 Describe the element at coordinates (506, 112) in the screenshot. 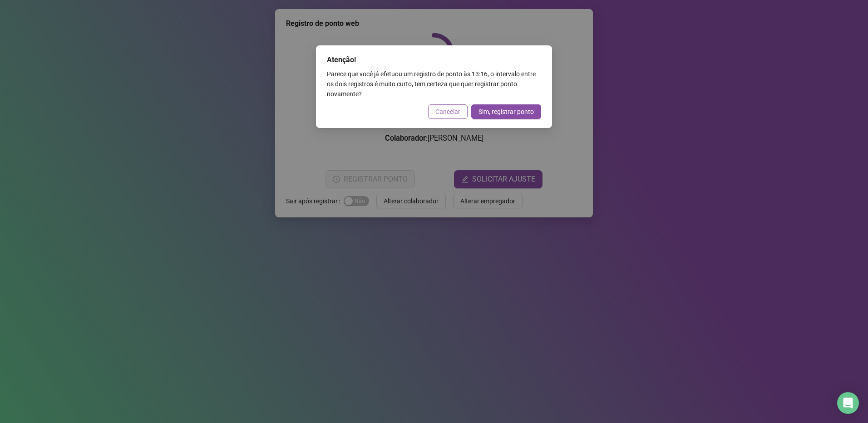

I see `button: Sim, registrar ponto` at that location.